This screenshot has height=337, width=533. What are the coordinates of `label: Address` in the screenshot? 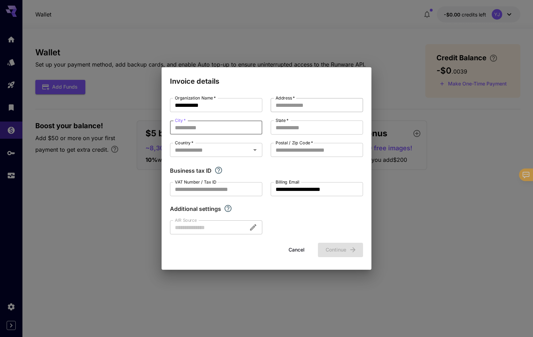 It's located at (285, 98).